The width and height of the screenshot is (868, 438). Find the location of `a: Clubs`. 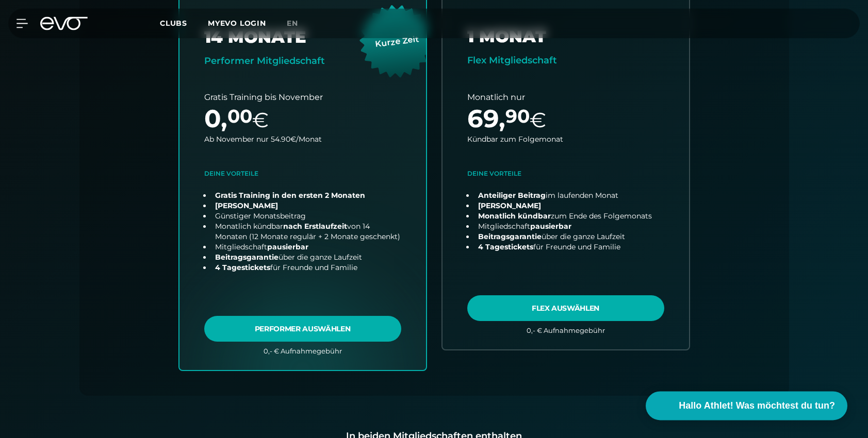

a: Clubs is located at coordinates (184, 23).